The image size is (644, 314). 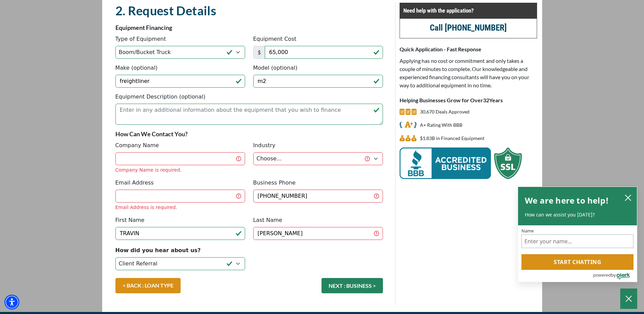 I want to click on h2: 2. Request Details, so click(x=249, y=11).